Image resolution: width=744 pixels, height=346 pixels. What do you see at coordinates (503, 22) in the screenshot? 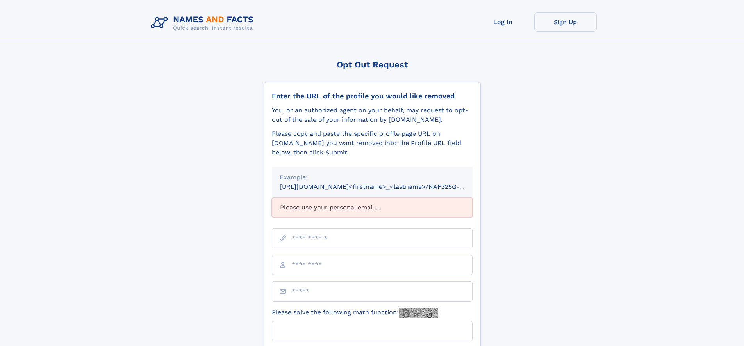
I see `a: Log In` at bounding box center [503, 22].